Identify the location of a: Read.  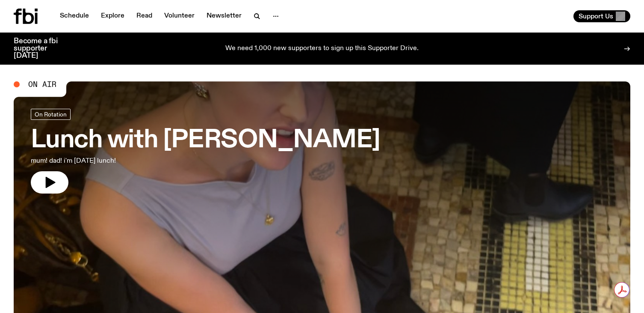
(144, 16).